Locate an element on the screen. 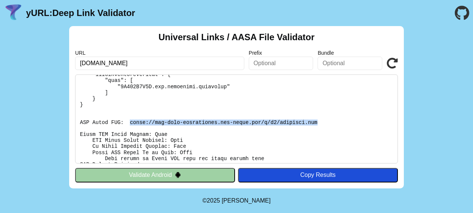  label: URL is located at coordinates (160, 53).